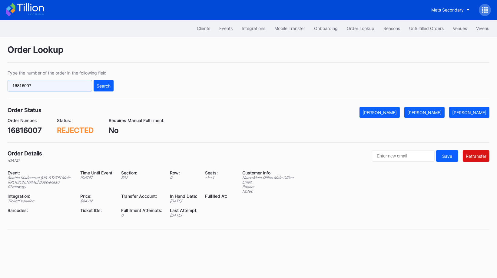 Image resolution: width=497 pixels, height=278 pixels. Describe the element at coordinates (142, 173) in the screenshot. I see `div: Section:` at that location.